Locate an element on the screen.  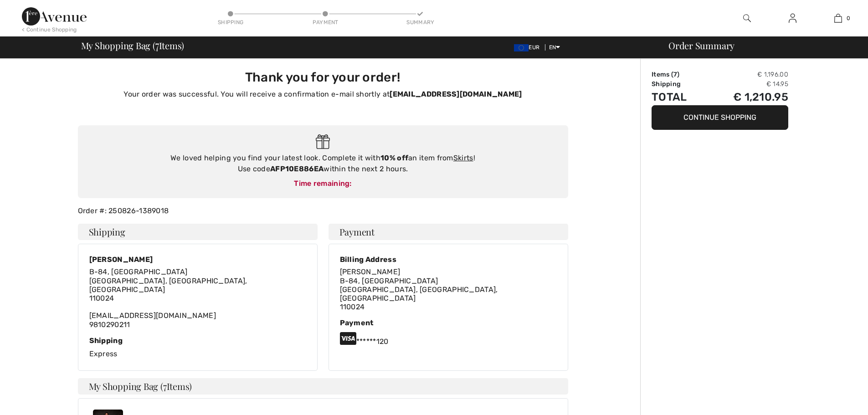
td: Shipping is located at coordinates (678, 84).